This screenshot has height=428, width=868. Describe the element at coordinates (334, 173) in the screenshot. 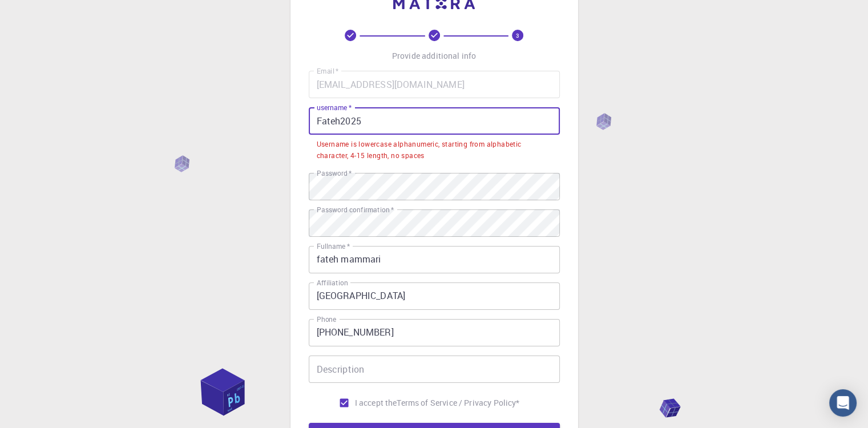

I see `label: Password` at that location.